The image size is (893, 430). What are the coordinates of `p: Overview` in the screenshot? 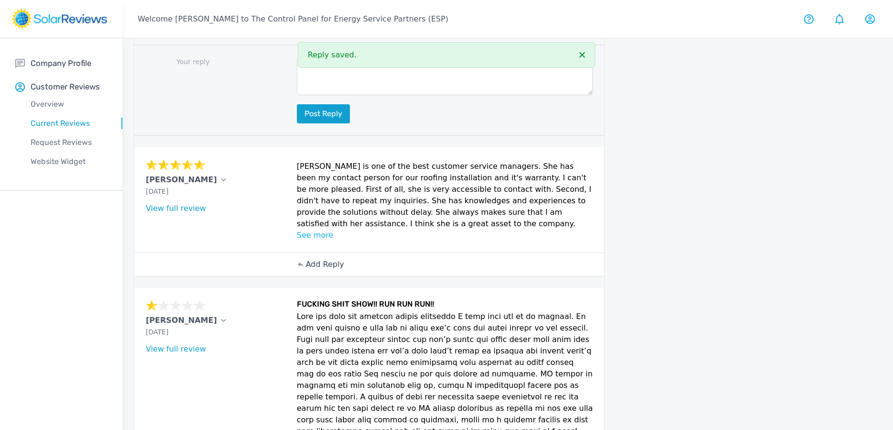 It's located at (69, 104).